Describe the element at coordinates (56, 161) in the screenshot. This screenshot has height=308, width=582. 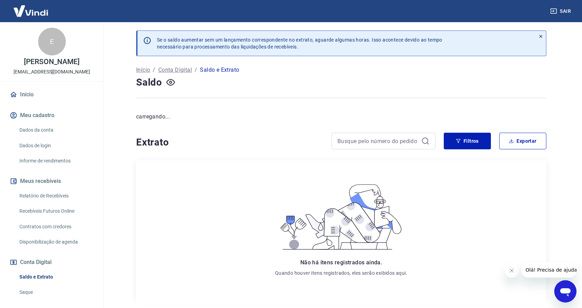
I see `a: Informe de rendimentos` at that location.